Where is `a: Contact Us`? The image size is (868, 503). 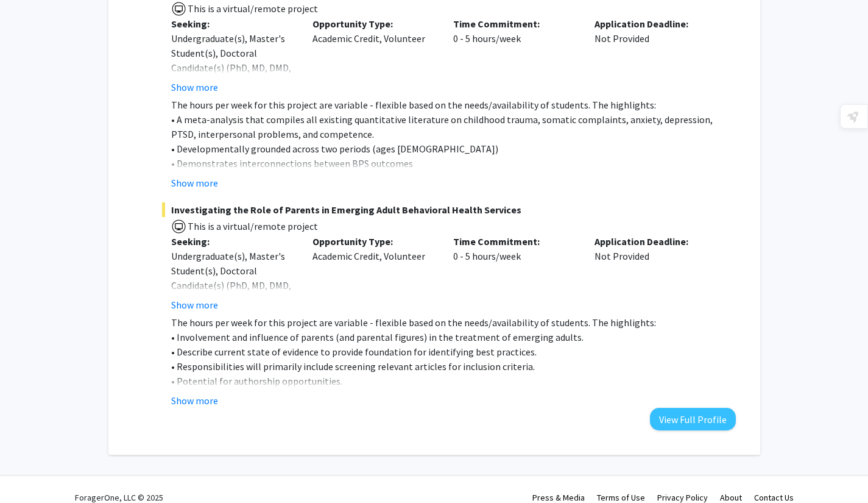 a: Contact Us is located at coordinates (774, 497).